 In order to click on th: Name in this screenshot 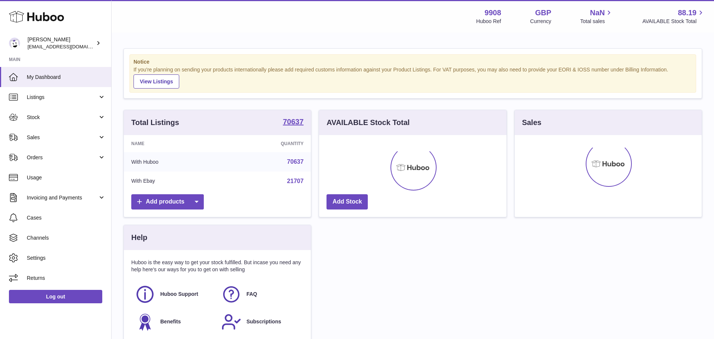, I will do `click(173, 143)`.